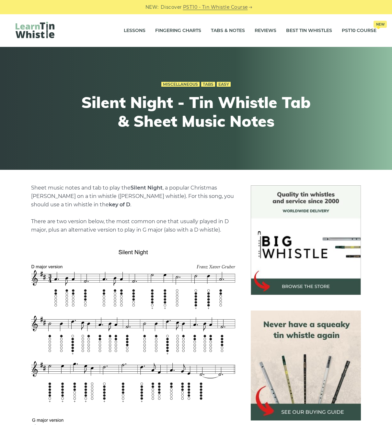  What do you see at coordinates (228, 31) in the screenshot?
I see `a: Tabs & Notes` at bounding box center [228, 31].